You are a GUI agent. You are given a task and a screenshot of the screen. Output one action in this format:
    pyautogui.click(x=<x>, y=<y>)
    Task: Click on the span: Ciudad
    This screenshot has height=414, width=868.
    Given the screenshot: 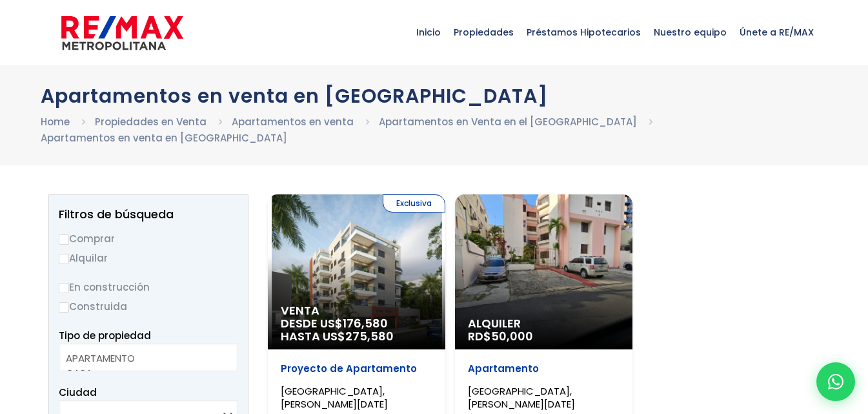 What is the action you would take?
    pyautogui.click(x=77, y=392)
    